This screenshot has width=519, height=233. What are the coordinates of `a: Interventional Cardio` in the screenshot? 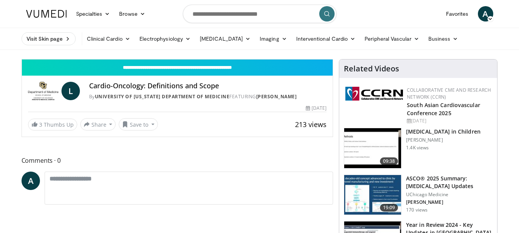 It's located at (326, 39).